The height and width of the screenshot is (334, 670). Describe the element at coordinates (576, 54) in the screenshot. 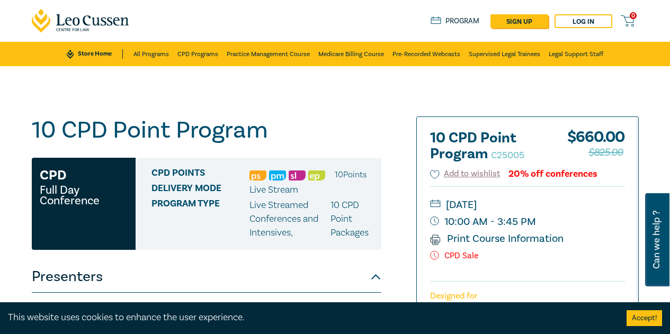

I see `a: Legal Support Staff` at that location.